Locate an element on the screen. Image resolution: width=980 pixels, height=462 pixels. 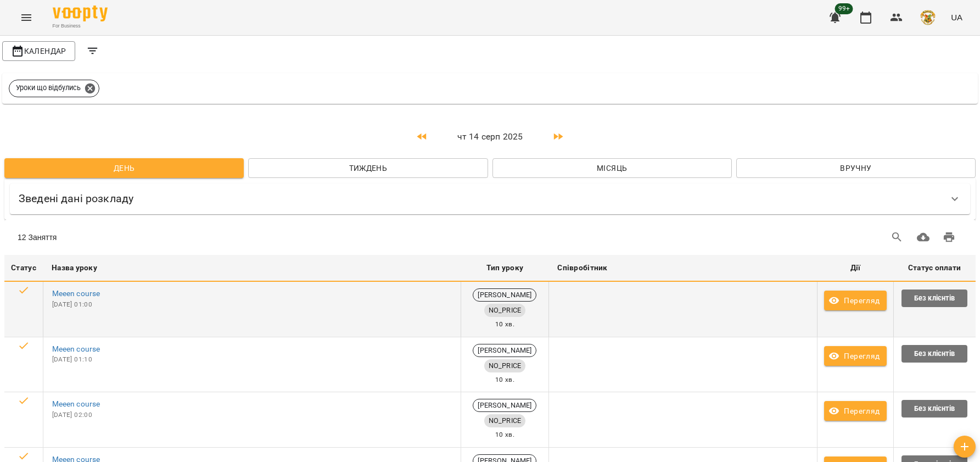
button: День is located at coordinates (124, 168).